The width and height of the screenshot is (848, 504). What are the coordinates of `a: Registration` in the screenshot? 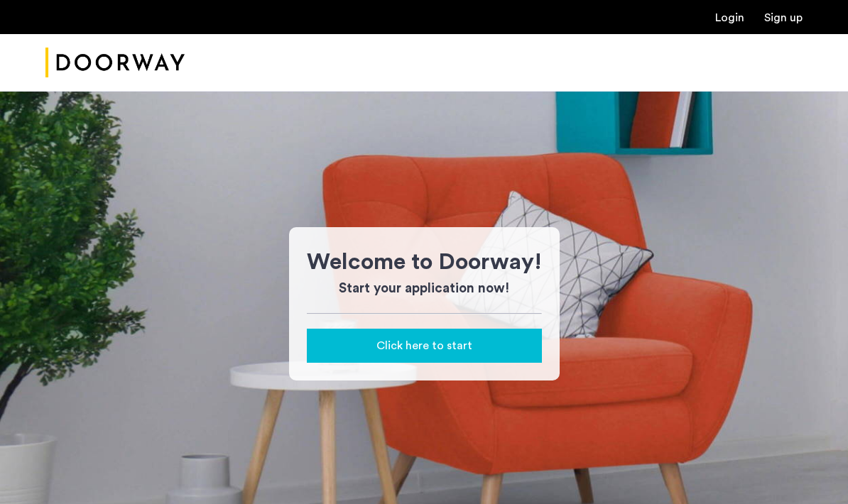 It's located at (783, 18).